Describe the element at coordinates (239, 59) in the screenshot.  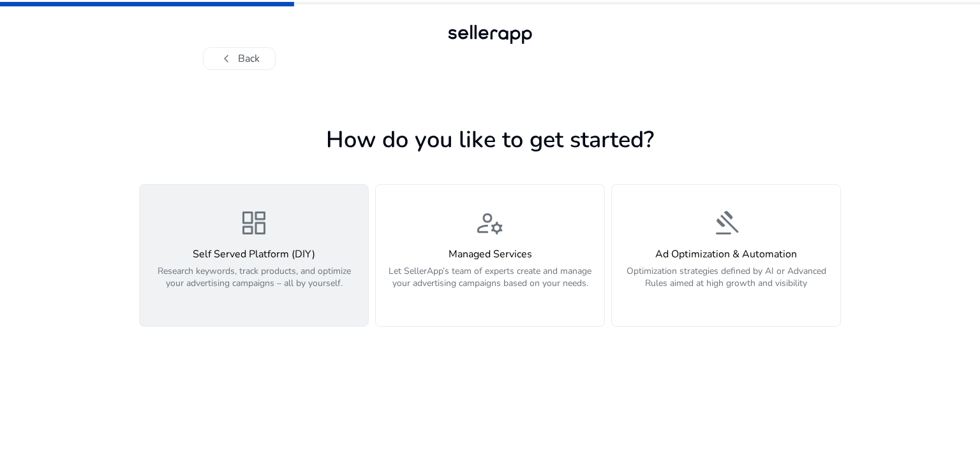
I see `button: chevron_leftBack` at that location.